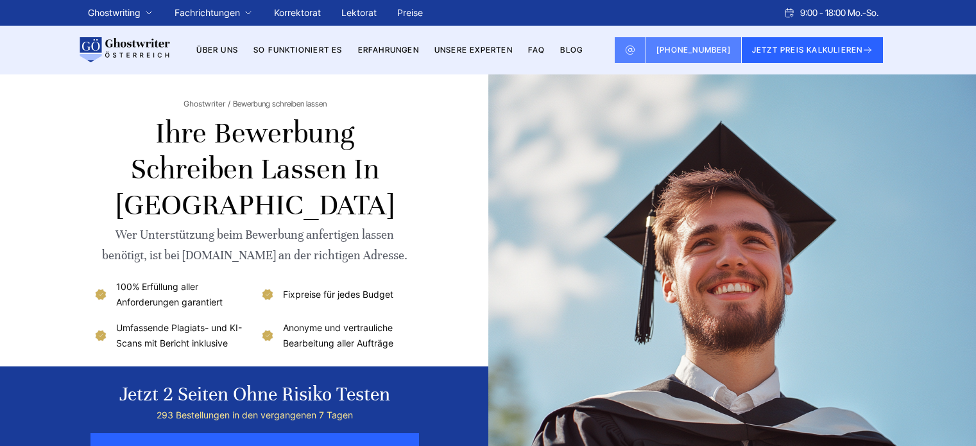 This screenshot has height=446, width=976. What do you see at coordinates (359, 12) in the screenshot?
I see `a: Lektorat` at bounding box center [359, 12].